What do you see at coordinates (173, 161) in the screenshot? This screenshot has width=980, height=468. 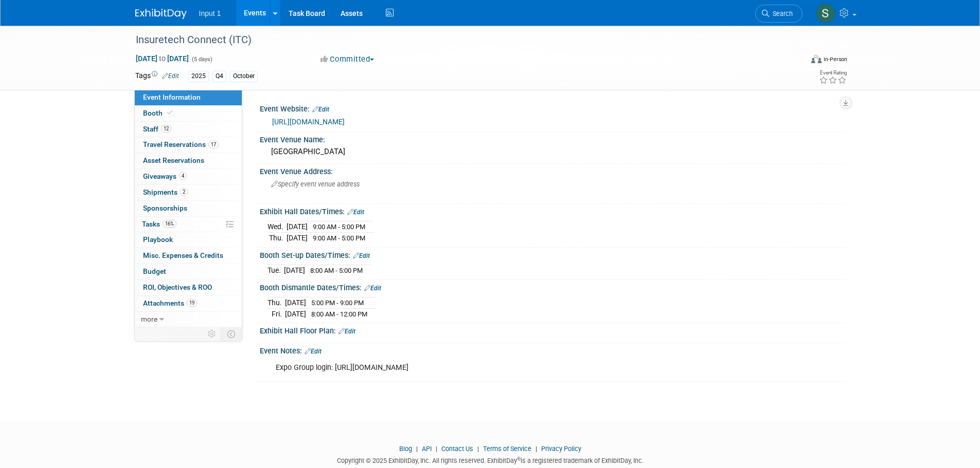 I see `span: Asset Reservations` at bounding box center [173, 161].